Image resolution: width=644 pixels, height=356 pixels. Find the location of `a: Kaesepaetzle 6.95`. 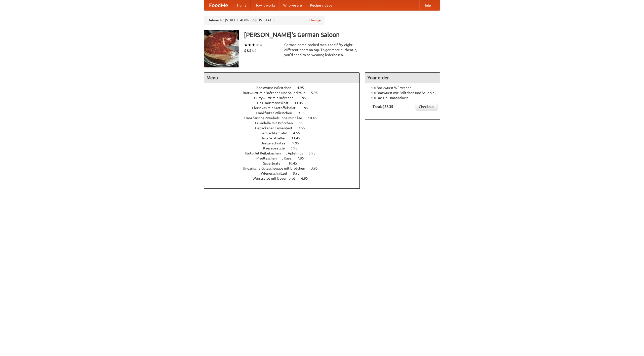

a: Kaesepaetzle 6.95 is located at coordinates (285, 148).